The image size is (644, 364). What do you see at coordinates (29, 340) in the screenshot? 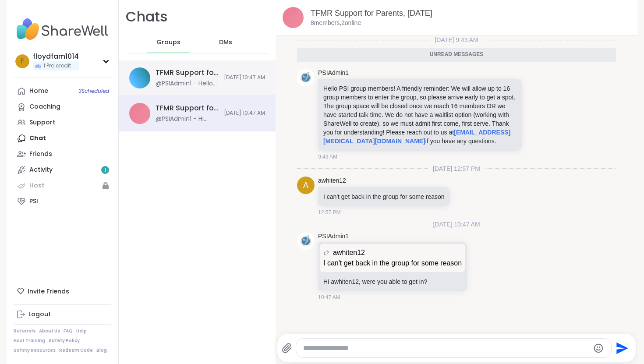
I see `a: Host Training` at bounding box center [29, 340].